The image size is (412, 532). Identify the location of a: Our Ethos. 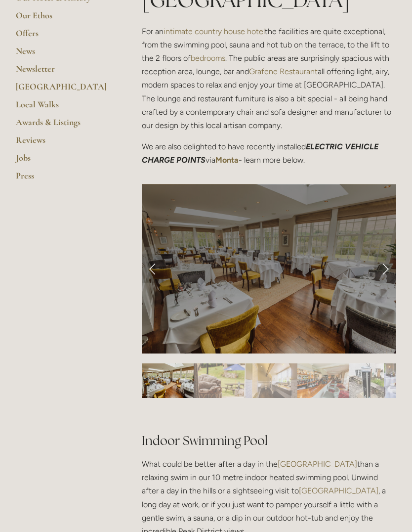
(63, 19).